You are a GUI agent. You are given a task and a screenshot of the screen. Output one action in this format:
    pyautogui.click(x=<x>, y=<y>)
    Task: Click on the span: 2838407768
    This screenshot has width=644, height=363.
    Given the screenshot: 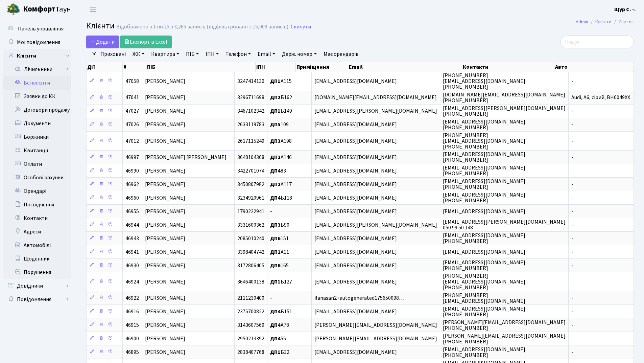 What is the action you would take?
    pyautogui.click(x=251, y=352)
    